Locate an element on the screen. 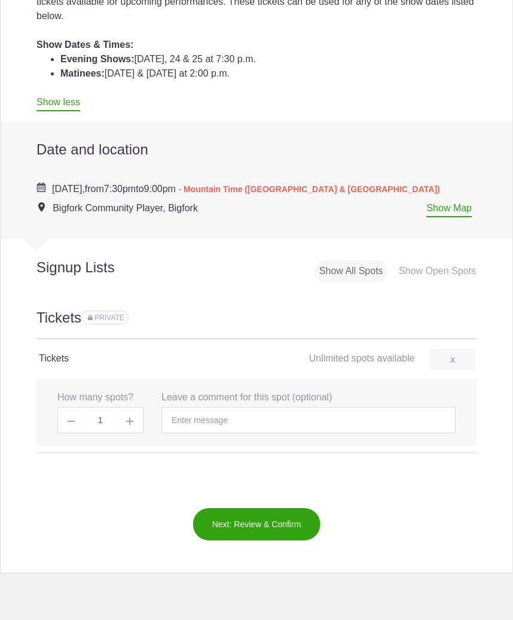  label: Leave a comment for this spot (optional) is located at coordinates (246, 397).